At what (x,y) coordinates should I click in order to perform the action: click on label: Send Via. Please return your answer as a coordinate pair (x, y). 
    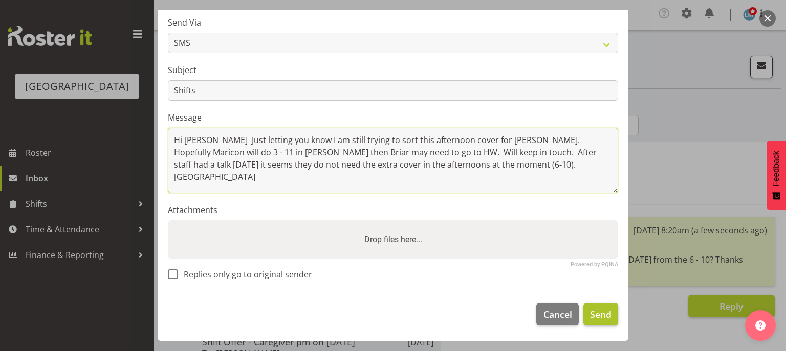
    Looking at the image, I should click on (393, 23).